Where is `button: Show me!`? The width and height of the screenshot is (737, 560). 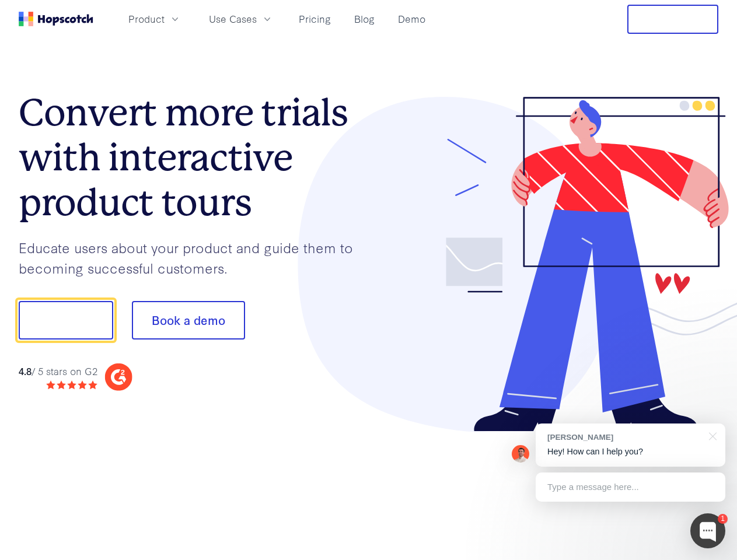 button: Show me! is located at coordinates (66, 320).